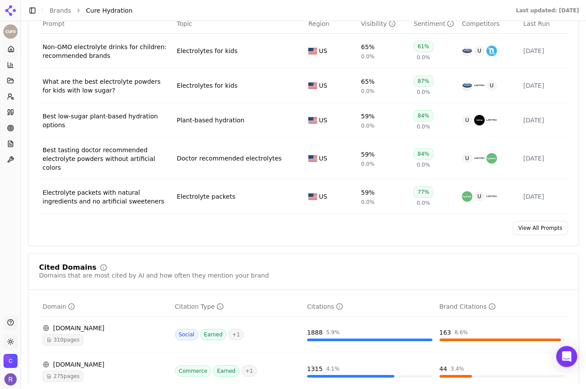 This screenshot has width=586, height=389. What do you see at coordinates (211, 120) in the screenshot?
I see `a: Plant-based hydration` at bounding box center [211, 120].